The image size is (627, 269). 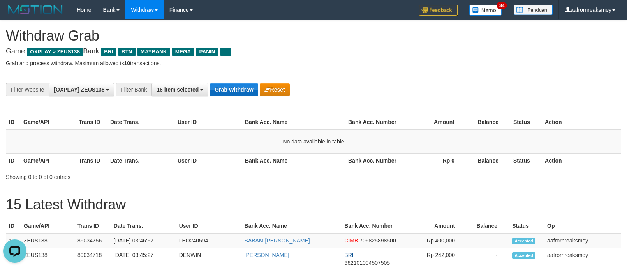 I want to click on div: Filter Bank, so click(x=134, y=90).